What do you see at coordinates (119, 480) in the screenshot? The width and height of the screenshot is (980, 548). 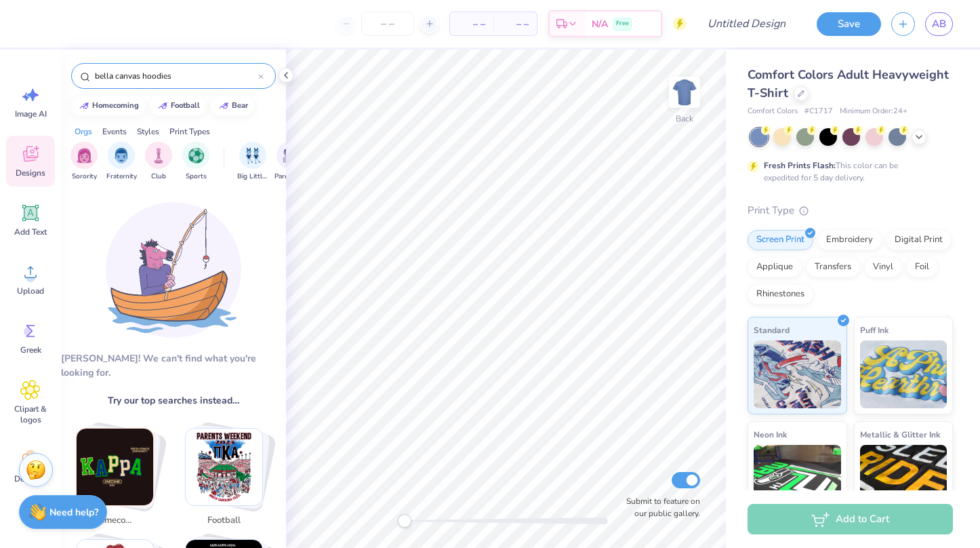 I see `button: Stack Card Button homecoming` at bounding box center [119, 480].